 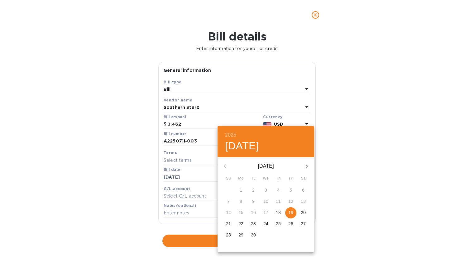 I want to click on button: 19, so click(x=291, y=213).